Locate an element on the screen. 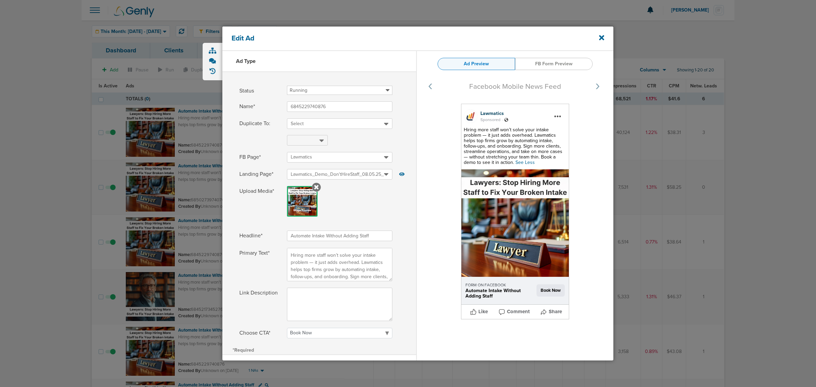  div: Lawmatics is located at coordinates (523, 114).